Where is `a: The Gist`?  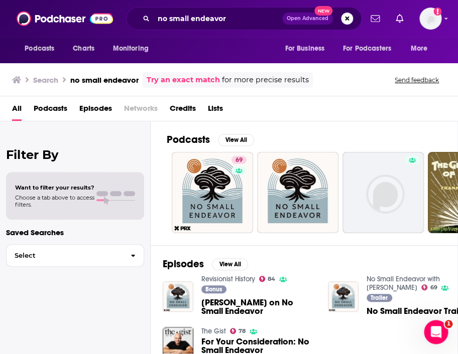 a: The Gist is located at coordinates (213, 331).